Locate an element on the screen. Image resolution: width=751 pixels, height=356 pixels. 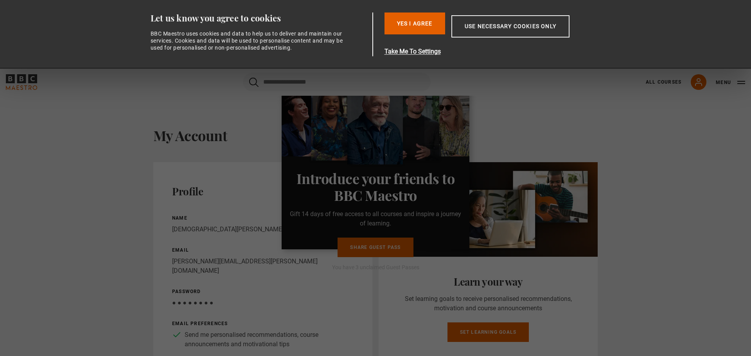
svg: BBC Maestro is located at coordinates (22, 82).